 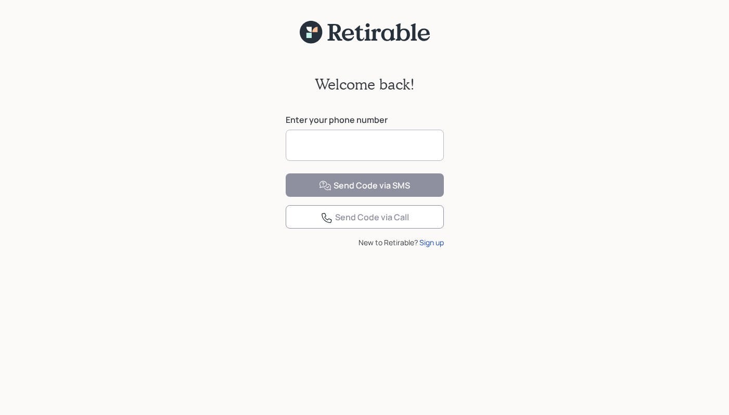 I want to click on label: Enter your phone number, so click(x=365, y=120).